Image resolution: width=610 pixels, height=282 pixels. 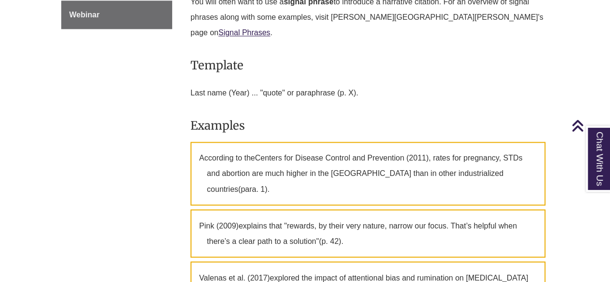 What do you see at coordinates (368, 65) in the screenshot?
I see `h3: Template` at bounding box center [368, 65].